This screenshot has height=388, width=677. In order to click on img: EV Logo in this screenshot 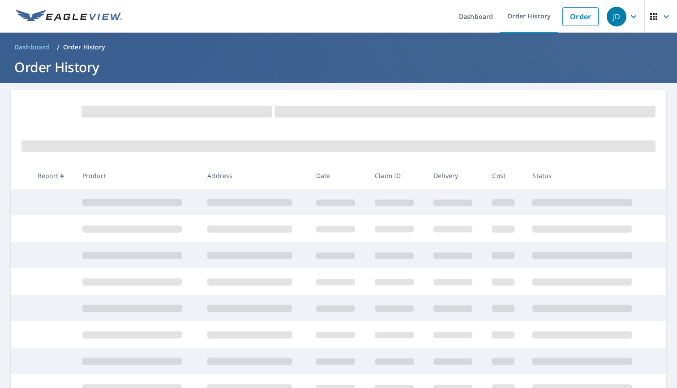, I will do `click(69, 17)`.